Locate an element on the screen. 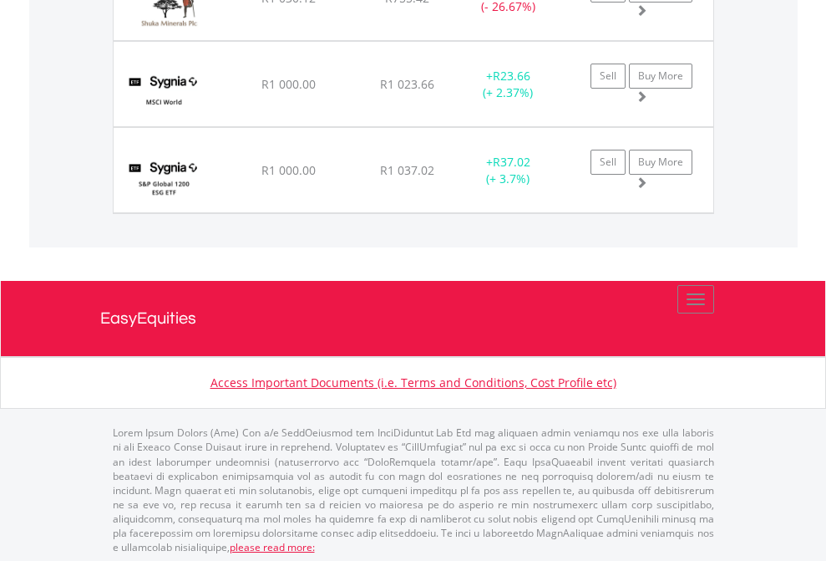  div: + (+ 2.37%) is located at coordinates (508, 84).